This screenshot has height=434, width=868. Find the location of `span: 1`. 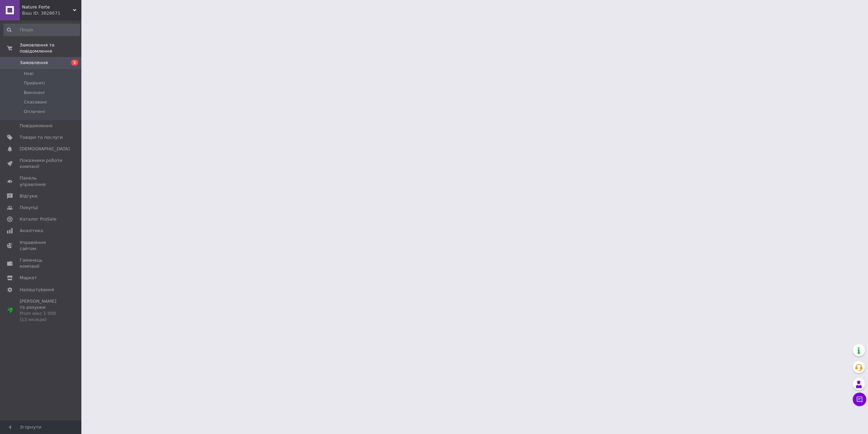

span: 1 is located at coordinates (75, 63).